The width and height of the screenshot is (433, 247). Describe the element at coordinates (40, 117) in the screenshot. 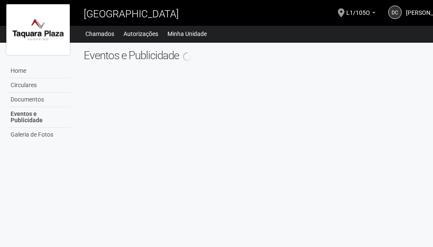

I see `a: Eventos e Publicidade` at that location.